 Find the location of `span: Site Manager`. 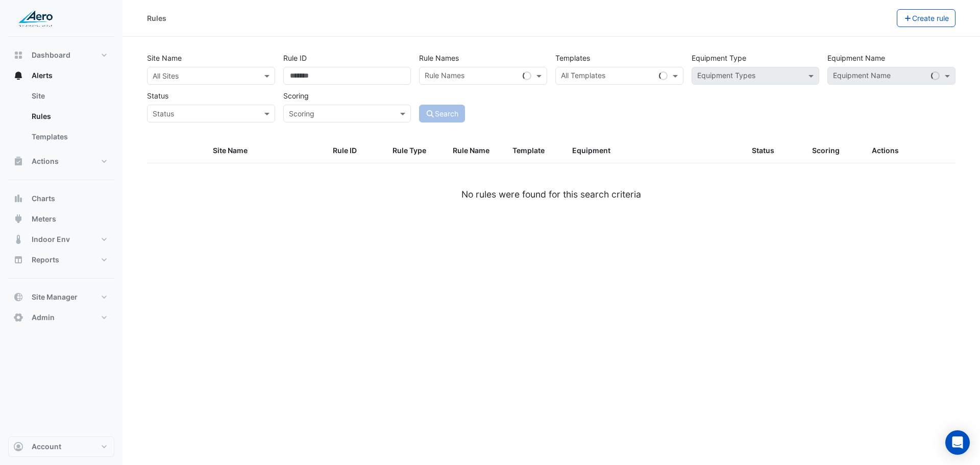

span: Site Manager is located at coordinates (55, 298).